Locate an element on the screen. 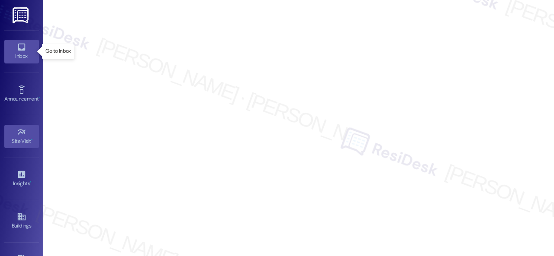 The height and width of the screenshot is (256, 554). a: Buildings is located at coordinates (22, 221).